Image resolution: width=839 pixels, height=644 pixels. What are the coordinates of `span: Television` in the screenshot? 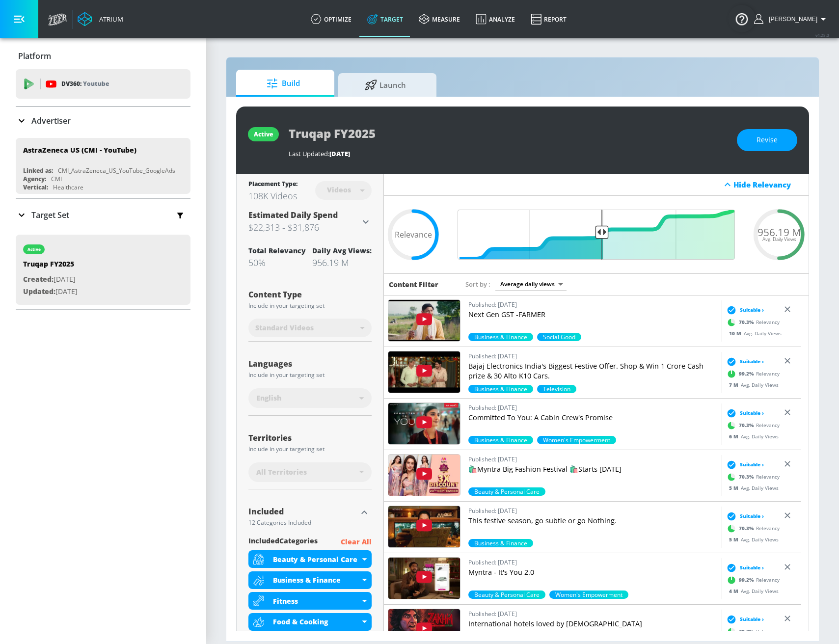 It's located at (557, 389).